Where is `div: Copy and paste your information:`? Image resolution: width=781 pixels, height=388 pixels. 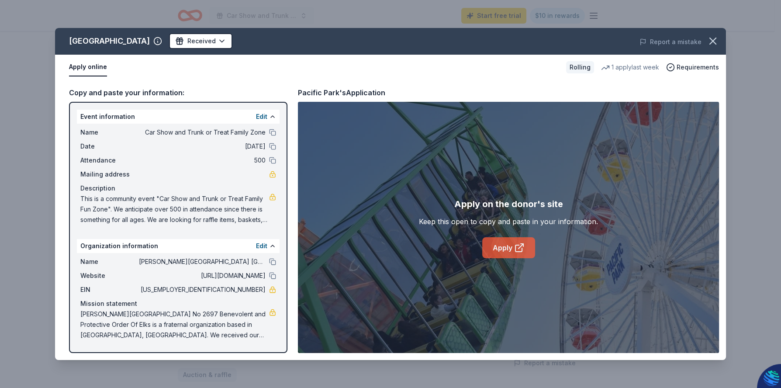 div: Copy and paste your information: is located at coordinates (178, 93).